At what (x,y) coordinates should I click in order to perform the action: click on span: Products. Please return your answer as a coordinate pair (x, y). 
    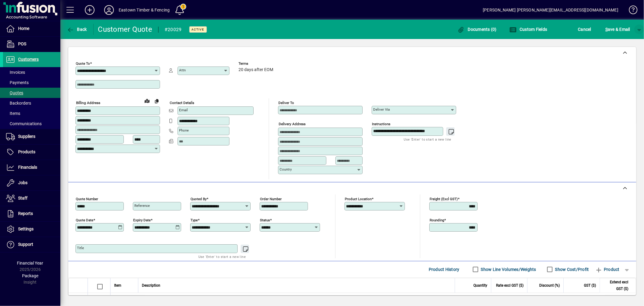
    Looking at the image, I should click on (26, 152).